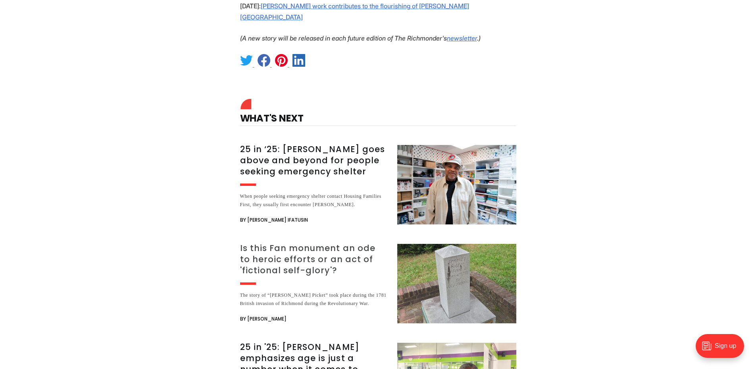 The width and height of the screenshot is (756, 369). What do you see at coordinates (314, 259) in the screenshot?
I see `h3: Is this Fan monument an ode to heroic efforts or an act of 'fictional self-glory'?` at bounding box center [314, 259].